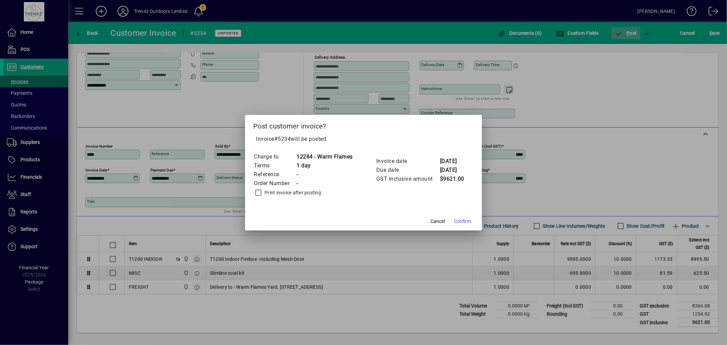 The width and height of the screenshot is (727, 345). Describe the element at coordinates (324, 157) in the screenshot. I see `td: 12284 - Warm Flames` at that location.